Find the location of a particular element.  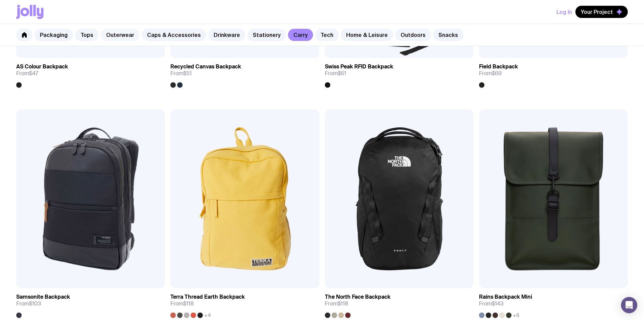

a: Terra Thread Earth BackpackFrom$118+4 is located at coordinates (245, 303).